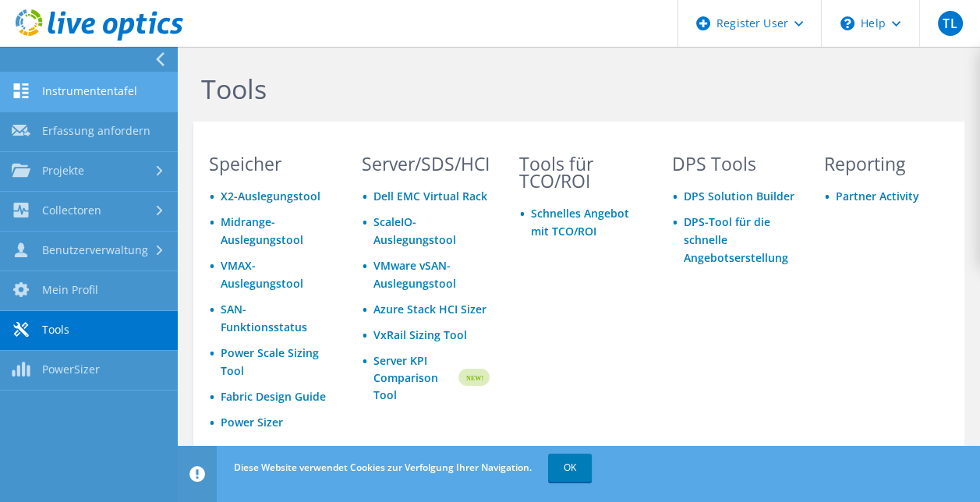 The width and height of the screenshot is (980, 502). Describe the element at coordinates (885, 164) in the screenshot. I see `h3: Reporting` at that location.